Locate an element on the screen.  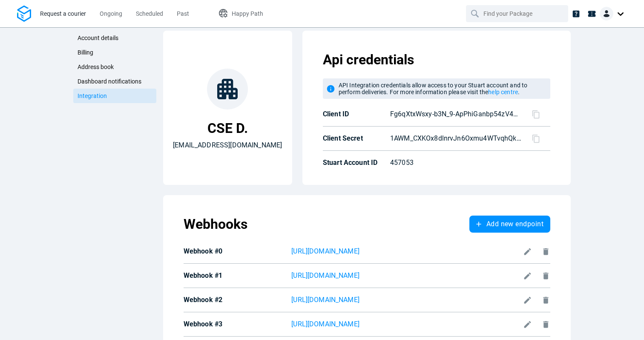
span: Scheduled is located at coordinates (149, 13).